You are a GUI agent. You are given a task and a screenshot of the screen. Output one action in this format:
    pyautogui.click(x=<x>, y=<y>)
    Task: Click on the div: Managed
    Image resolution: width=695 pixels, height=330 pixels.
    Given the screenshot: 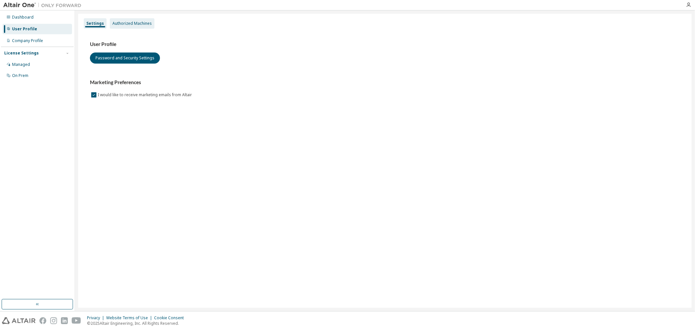 What is the action you would take?
    pyautogui.click(x=21, y=65)
    